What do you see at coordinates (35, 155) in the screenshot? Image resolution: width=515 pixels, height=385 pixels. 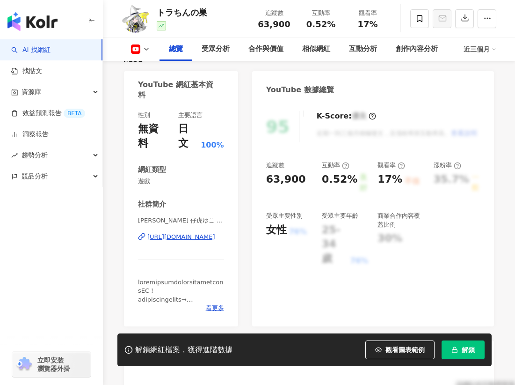 I see `span: 趨勢分析` at bounding box center [35, 155].